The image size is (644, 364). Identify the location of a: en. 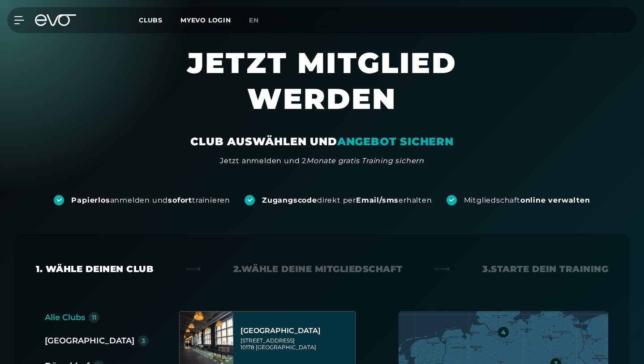
(259, 20).